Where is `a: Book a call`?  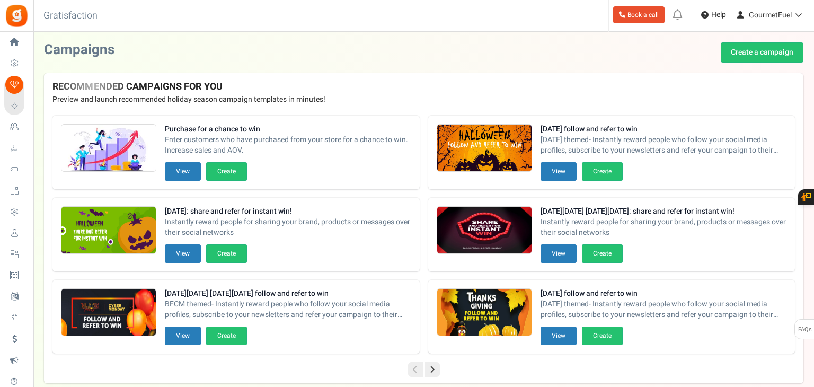 a: Book a call is located at coordinates (639, 15).